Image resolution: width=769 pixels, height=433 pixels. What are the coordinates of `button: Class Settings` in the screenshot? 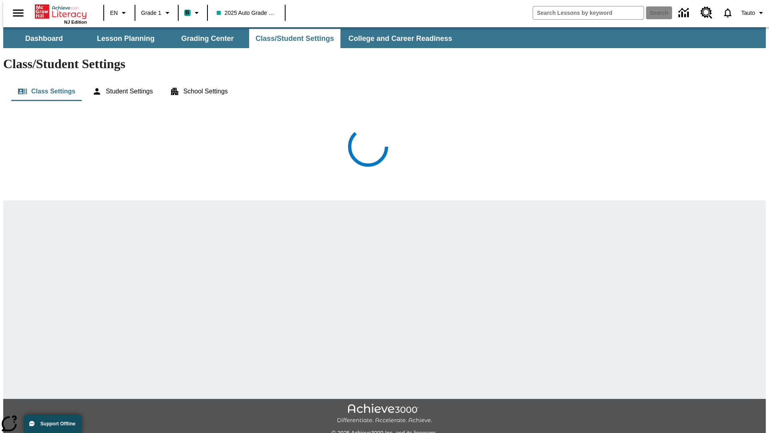 It's located at (46, 91).